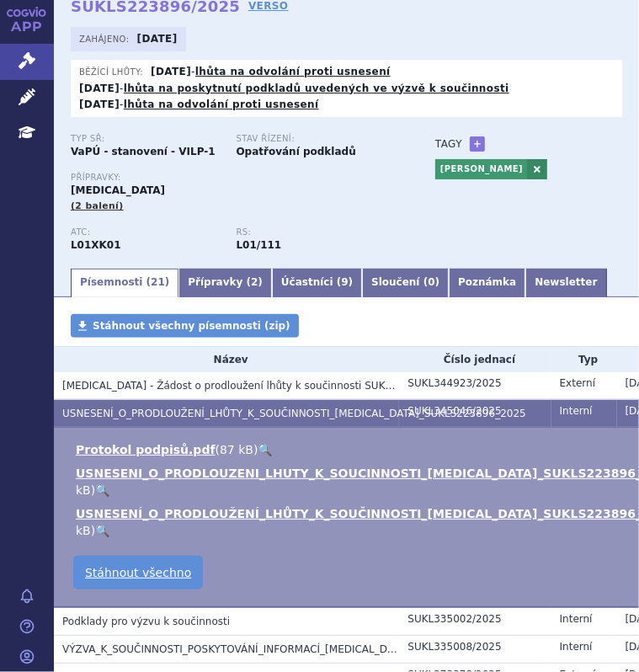  I want to click on span: 87 kB, so click(236, 450).